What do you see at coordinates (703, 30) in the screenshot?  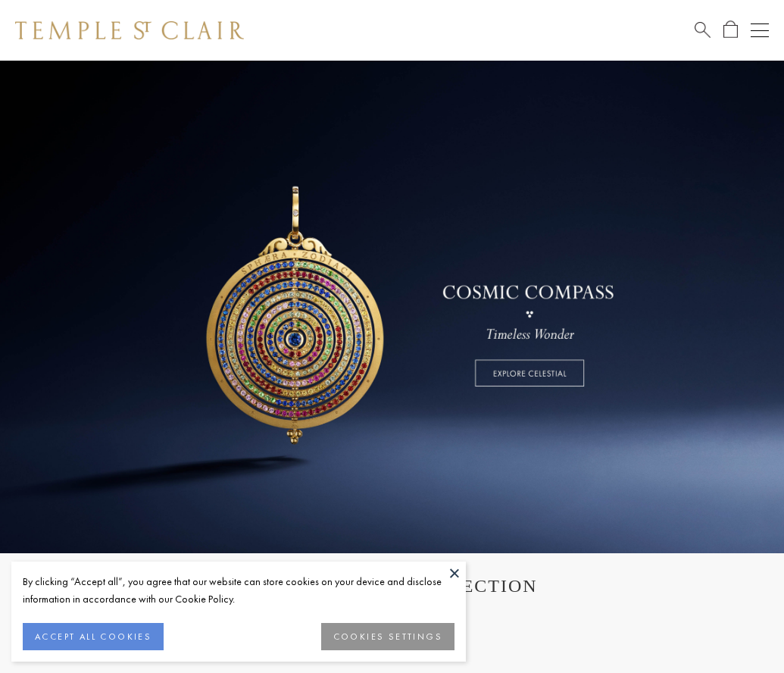 I see `a: Search` at bounding box center [703, 30].